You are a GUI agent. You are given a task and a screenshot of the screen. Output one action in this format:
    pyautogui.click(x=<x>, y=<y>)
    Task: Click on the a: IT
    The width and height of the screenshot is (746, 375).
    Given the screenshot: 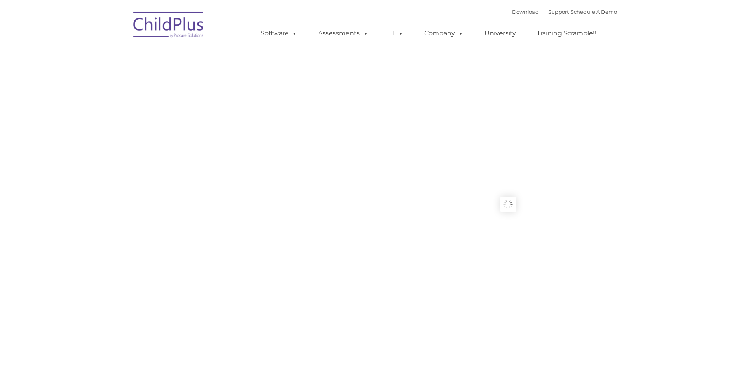 What is the action you would take?
    pyautogui.click(x=396, y=33)
    